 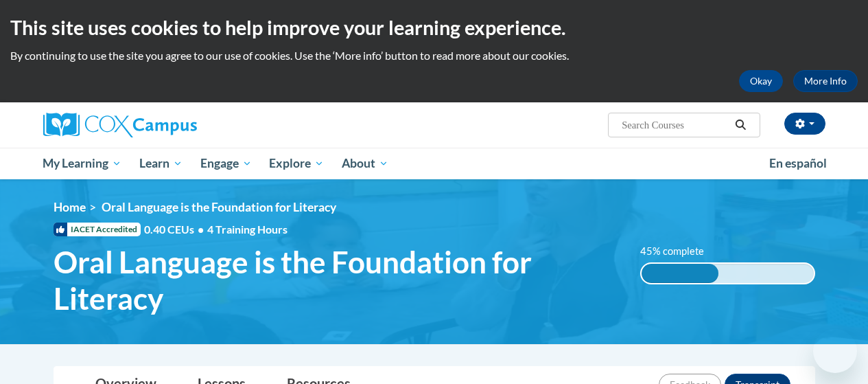 What do you see at coordinates (97, 230) in the screenshot?
I see `span: IACET Accredited` at bounding box center [97, 230].